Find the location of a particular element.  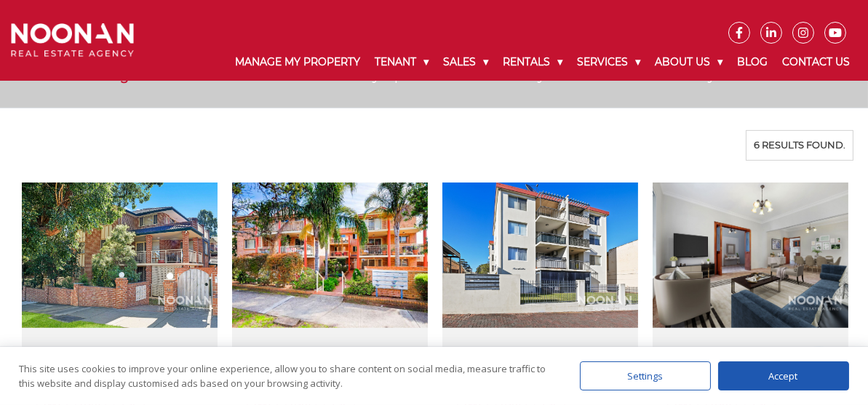

div: 6 results found. is located at coordinates (800, 146).